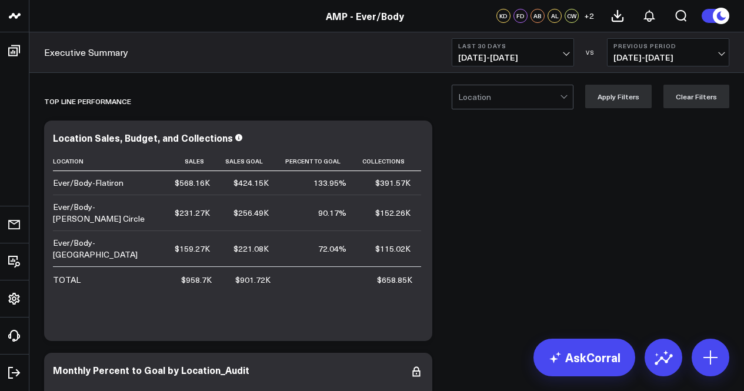 The height and width of the screenshot is (391, 744). What do you see at coordinates (513, 46) in the screenshot?
I see `b: Last 30 Days` at bounding box center [513, 46].